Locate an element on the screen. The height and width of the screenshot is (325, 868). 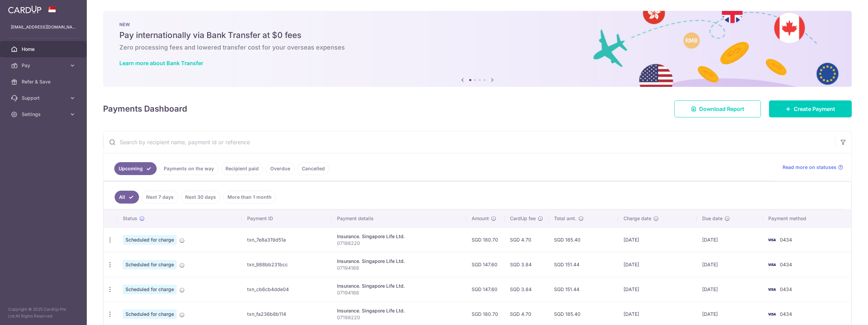
th: Payment method is located at coordinates (807, 219).